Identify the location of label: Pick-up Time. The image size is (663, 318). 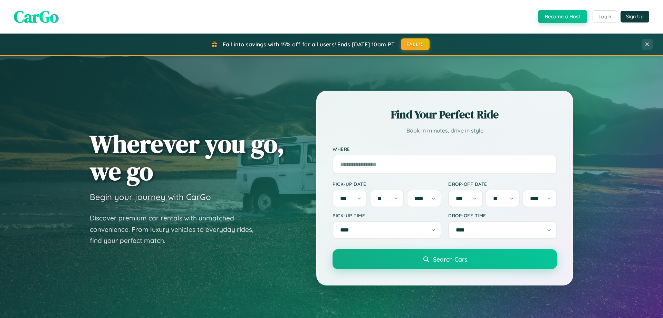
(387, 215).